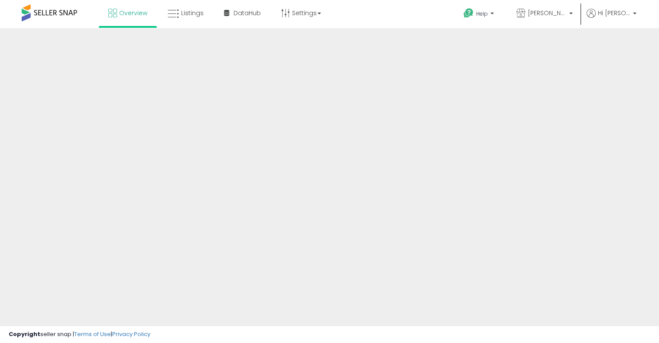  I want to click on span: DataHub, so click(247, 13).